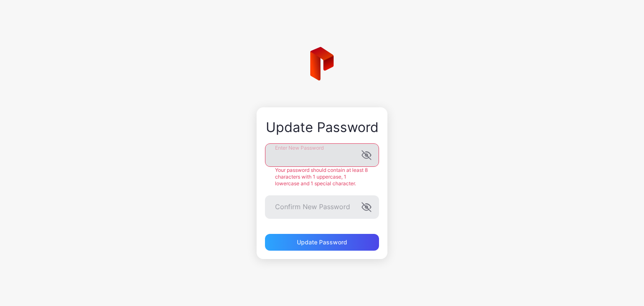 The image size is (644, 306). Describe the element at coordinates (322, 242) in the screenshot. I see `button: Update Password` at that location.